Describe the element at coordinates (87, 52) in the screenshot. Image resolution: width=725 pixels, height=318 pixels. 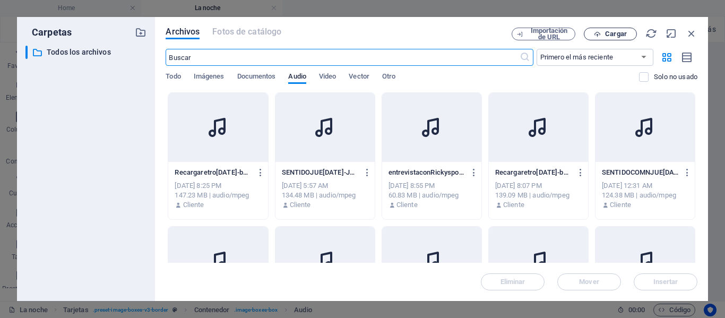
I see `p: Todos los archivos` at that location.